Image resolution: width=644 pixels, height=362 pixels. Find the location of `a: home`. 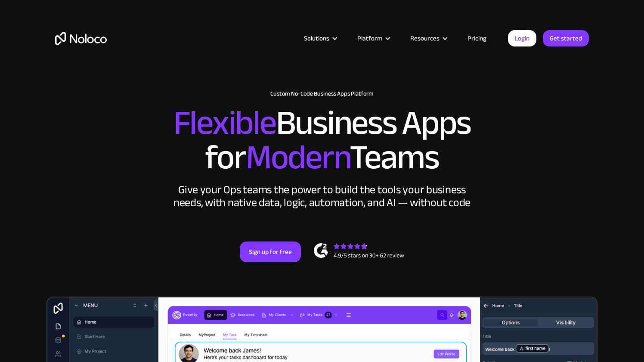

a: home is located at coordinates (81, 38).